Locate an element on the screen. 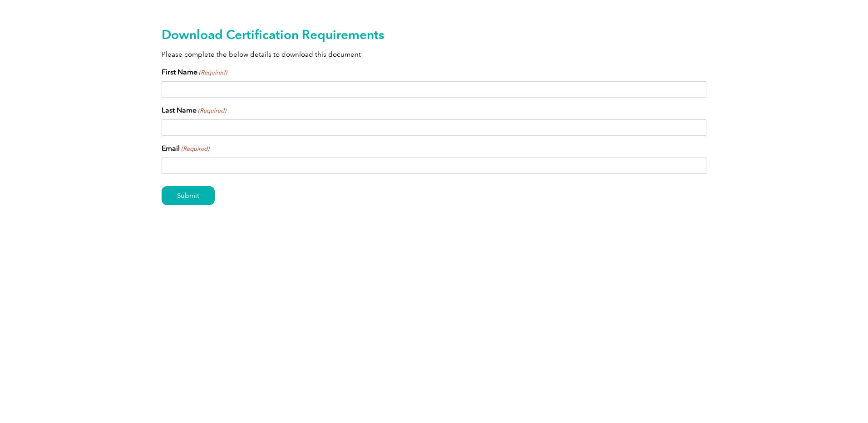 The image size is (868, 423). label: Last Name is located at coordinates (194, 110).